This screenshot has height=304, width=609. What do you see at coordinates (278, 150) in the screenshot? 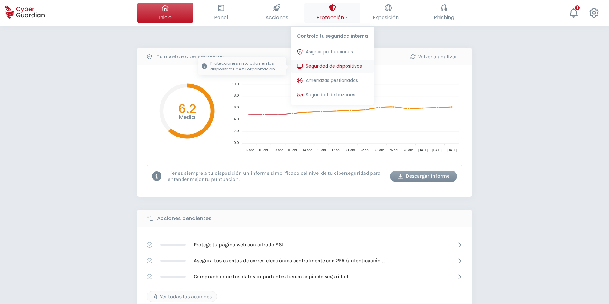
I see `tspan: 08 abr` at bounding box center [278, 150].